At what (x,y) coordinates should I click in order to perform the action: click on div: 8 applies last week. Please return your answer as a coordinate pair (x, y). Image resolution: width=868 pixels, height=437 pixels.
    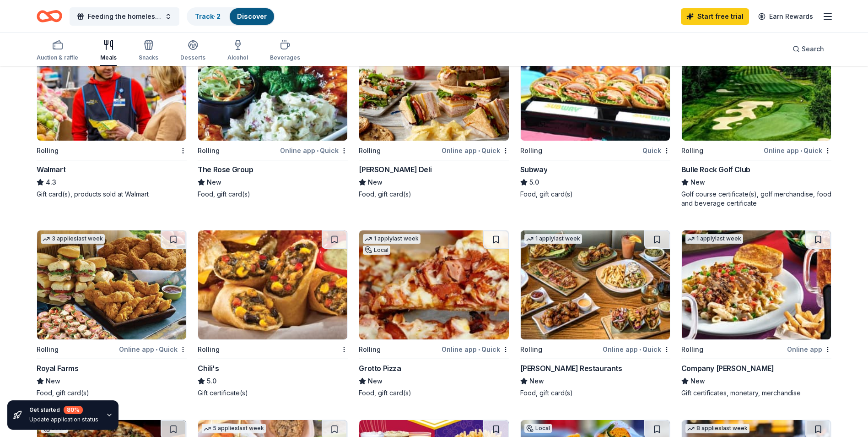
    Looking at the image, I should click on (718, 428).